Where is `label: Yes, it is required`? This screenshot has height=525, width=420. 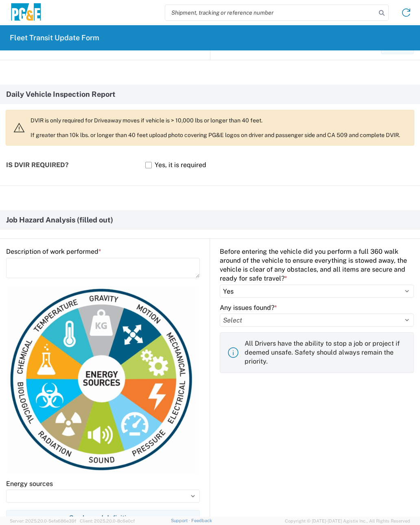 label: Yes, it is required is located at coordinates (176, 165).